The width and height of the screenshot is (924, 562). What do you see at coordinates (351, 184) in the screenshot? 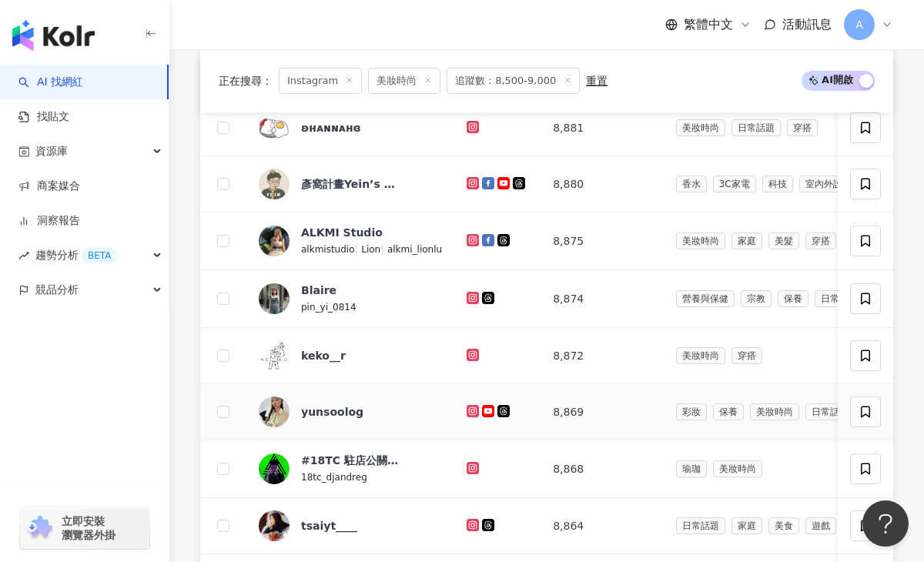
I see `a: KOL Avatar彥窩計畫Yein’s House Project` at bounding box center [351, 184].